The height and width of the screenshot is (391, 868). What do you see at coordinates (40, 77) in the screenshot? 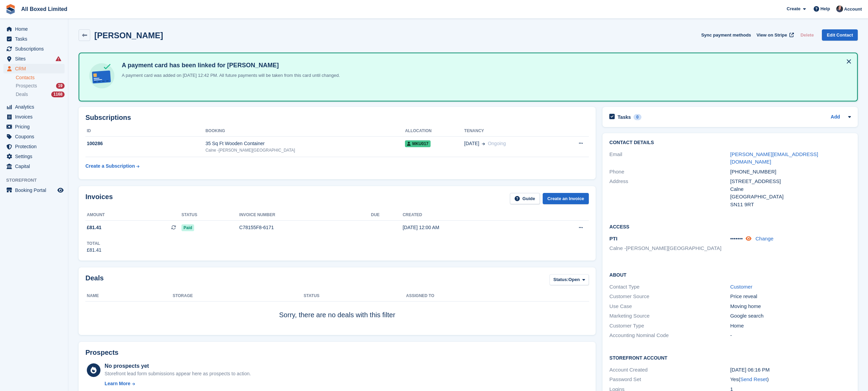
I see `a: Contacts` at bounding box center [40, 77].